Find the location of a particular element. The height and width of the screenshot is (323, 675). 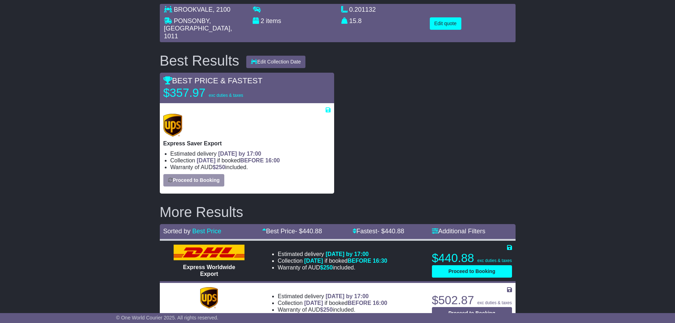

button: Edit quote is located at coordinates (445, 23).